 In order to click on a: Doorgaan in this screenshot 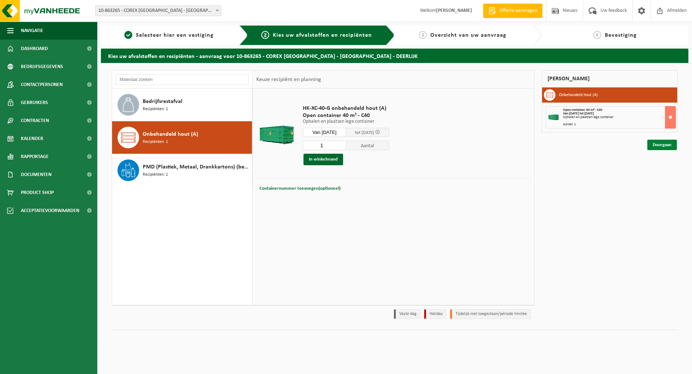, I will do `click(662, 145)`.